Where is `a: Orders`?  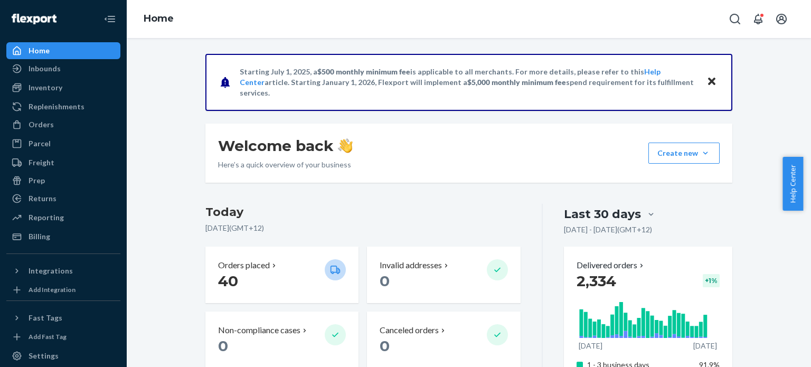
a: Orders is located at coordinates (63, 125).